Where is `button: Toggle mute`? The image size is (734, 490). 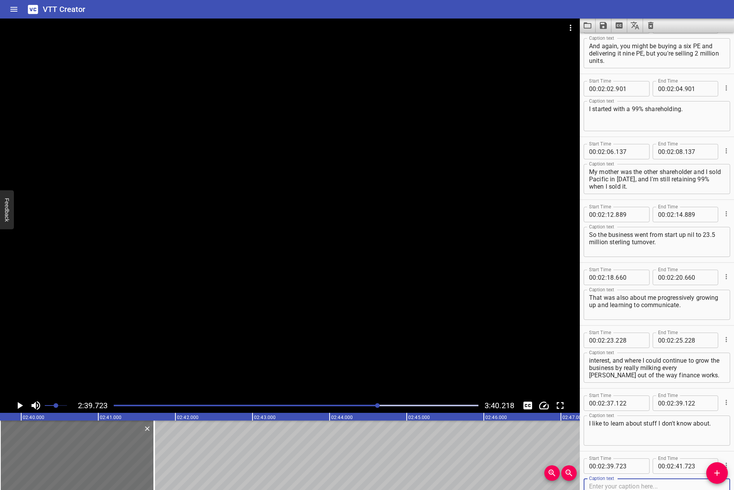
button: Toggle mute is located at coordinates (36, 405).